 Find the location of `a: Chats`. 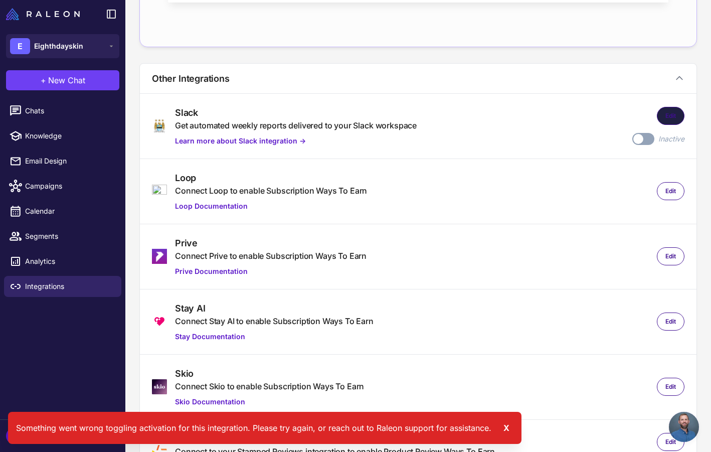

a: Chats is located at coordinates (63, 111).